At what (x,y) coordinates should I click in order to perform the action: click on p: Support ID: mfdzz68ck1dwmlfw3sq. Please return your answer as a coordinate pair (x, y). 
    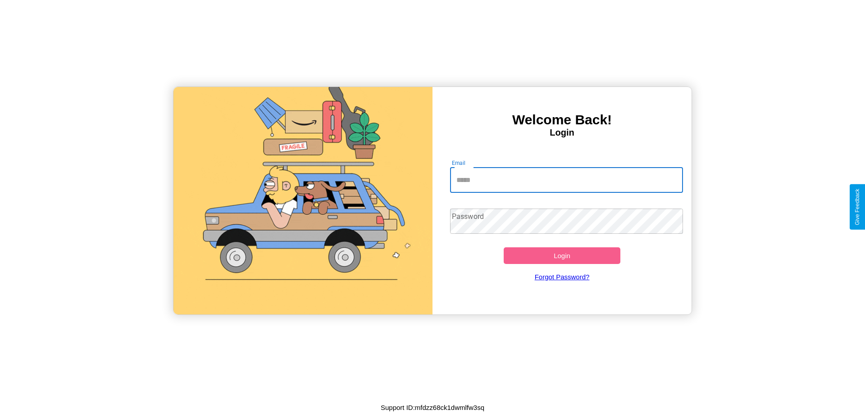
    Looking at the image, I should click on (433, 407).